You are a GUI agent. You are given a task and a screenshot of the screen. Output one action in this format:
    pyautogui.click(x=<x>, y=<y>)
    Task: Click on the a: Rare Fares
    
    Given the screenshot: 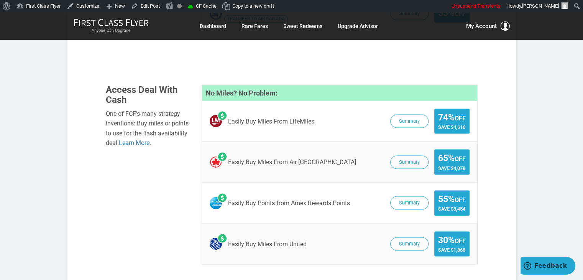 What is the action you would take?
    pyautogui.click(x=255, y=26)
    